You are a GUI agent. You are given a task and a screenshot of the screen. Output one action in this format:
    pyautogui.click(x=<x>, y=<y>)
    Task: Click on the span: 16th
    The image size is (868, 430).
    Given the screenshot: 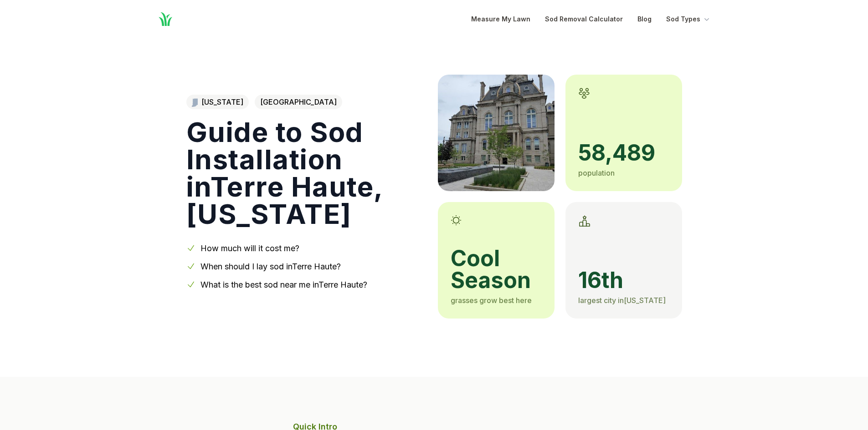 What is the action you would take?
    pyautogui.click(x=624, y=281)
    